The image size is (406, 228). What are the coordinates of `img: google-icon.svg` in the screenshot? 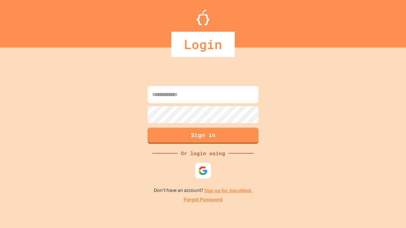 It's located at (203, 171).